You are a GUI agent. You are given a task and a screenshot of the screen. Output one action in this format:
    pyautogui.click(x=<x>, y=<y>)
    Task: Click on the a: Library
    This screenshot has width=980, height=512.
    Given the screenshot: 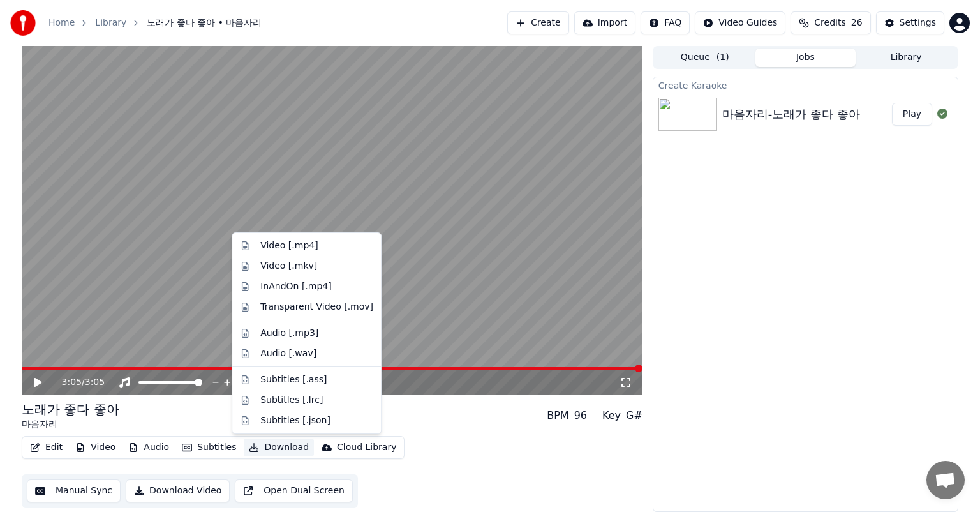 What is the action you would take?
    pyautogui.click(x=111, y=23)
    